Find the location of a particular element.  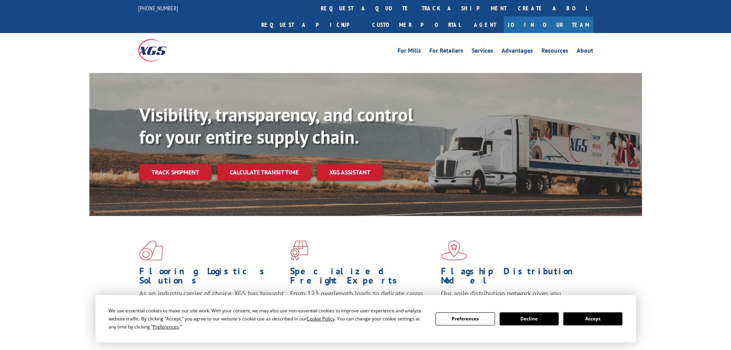

a: Track shipment is located at coordinates (175, 172).